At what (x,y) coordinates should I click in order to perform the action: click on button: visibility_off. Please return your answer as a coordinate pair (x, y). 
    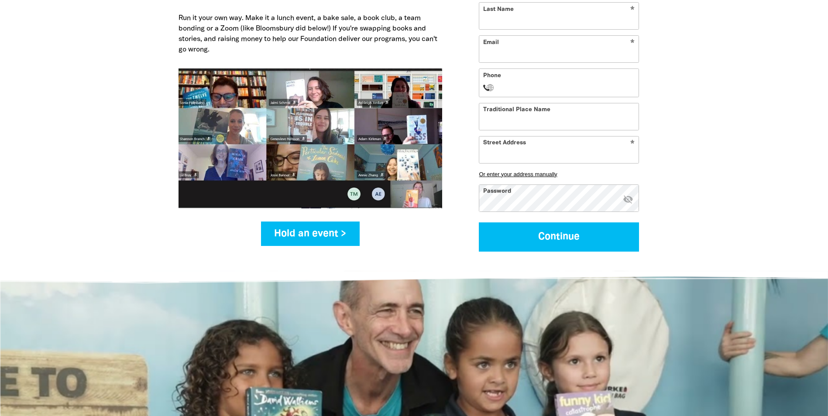
    Looking at the image, I should click on (628, 199).